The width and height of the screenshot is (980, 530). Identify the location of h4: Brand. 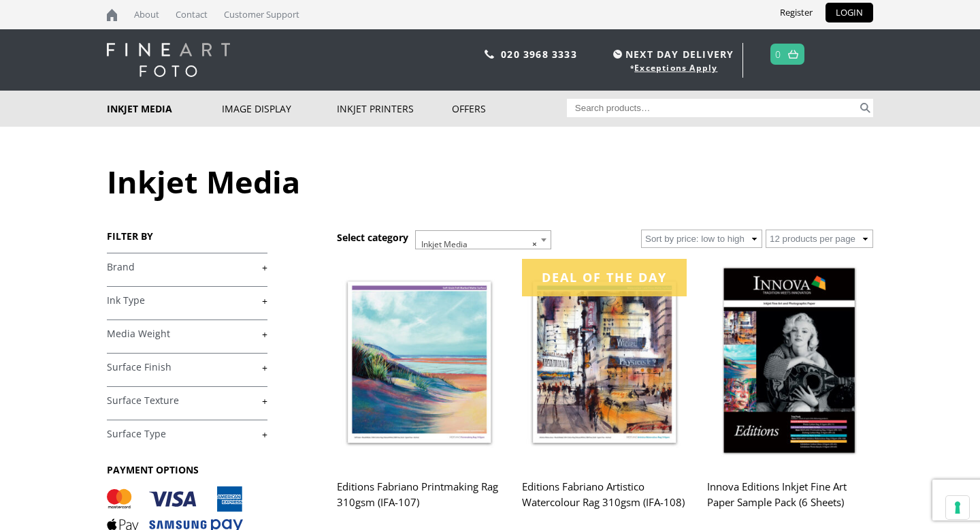
(187, 267).